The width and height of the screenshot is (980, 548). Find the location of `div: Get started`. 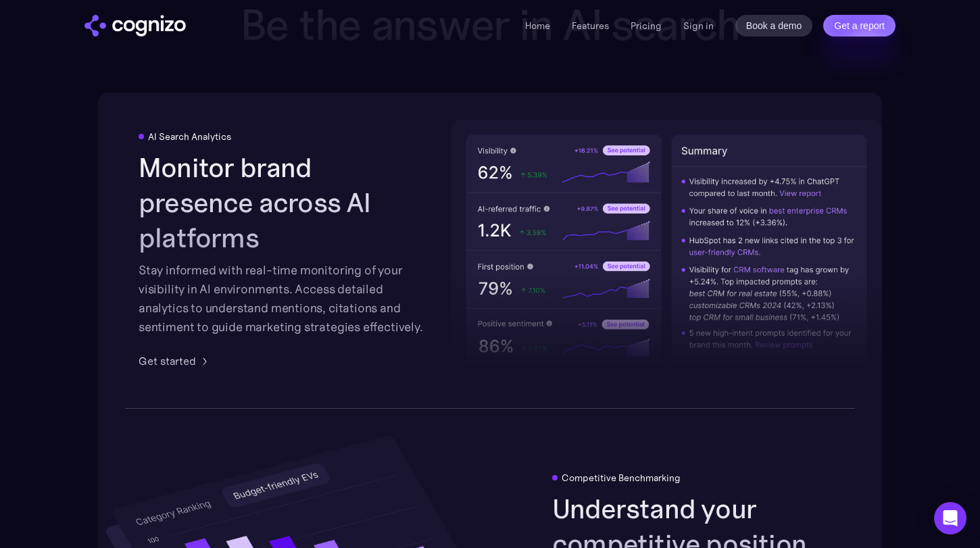

div: Get started is located at coordinates (167, 360).